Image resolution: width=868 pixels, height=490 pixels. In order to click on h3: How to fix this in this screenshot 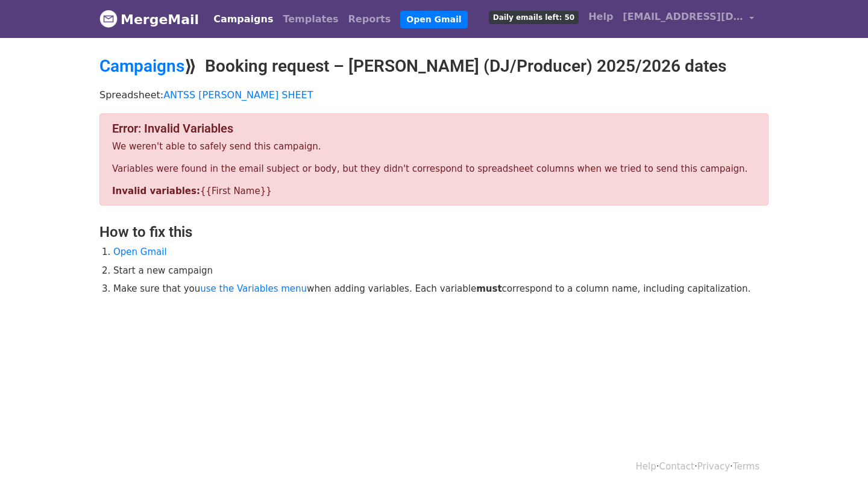, I will do `click(434, 232)`.